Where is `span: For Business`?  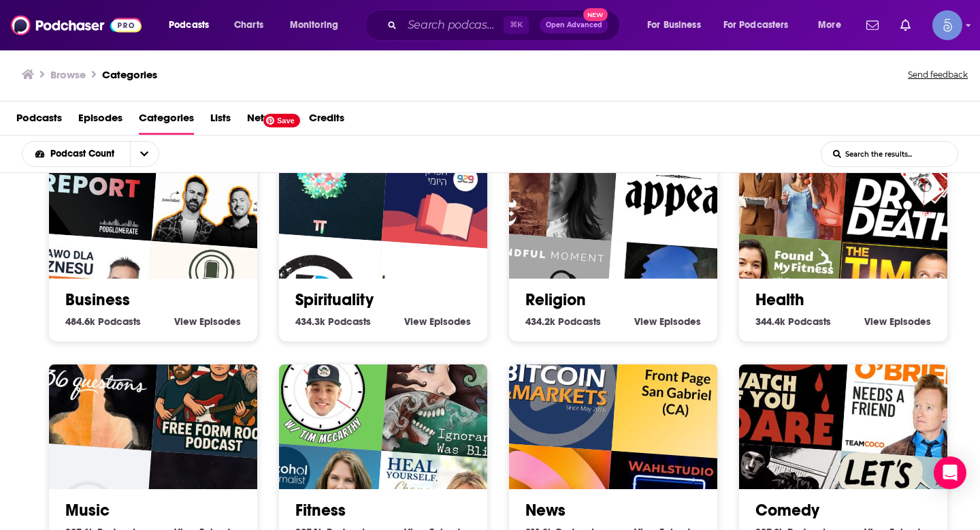 span: For Business is located at coordinates (673, 25).